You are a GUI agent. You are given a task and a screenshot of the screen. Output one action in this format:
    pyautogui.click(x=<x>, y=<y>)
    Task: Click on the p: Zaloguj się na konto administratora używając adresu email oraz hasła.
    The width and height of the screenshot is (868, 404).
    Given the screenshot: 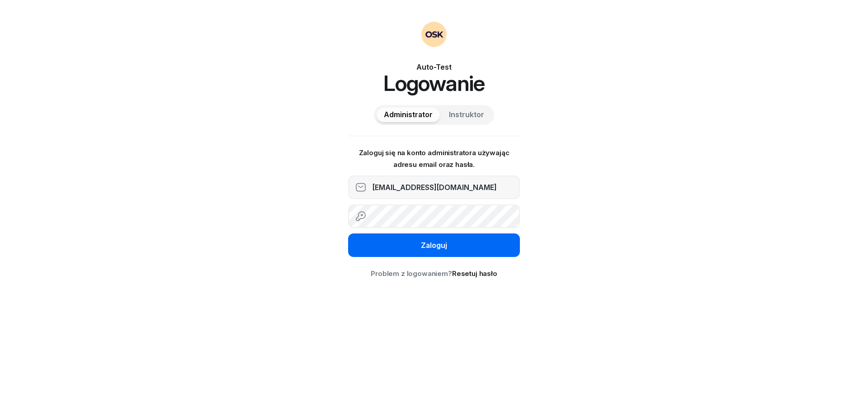 What is the action you would take?
    pyautogui.click(x=434, y=158)
    